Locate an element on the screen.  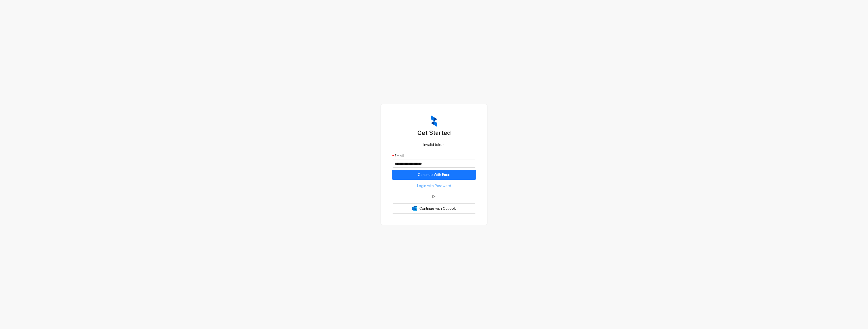
button: Continue With Email is located at coordinates (434, 175).